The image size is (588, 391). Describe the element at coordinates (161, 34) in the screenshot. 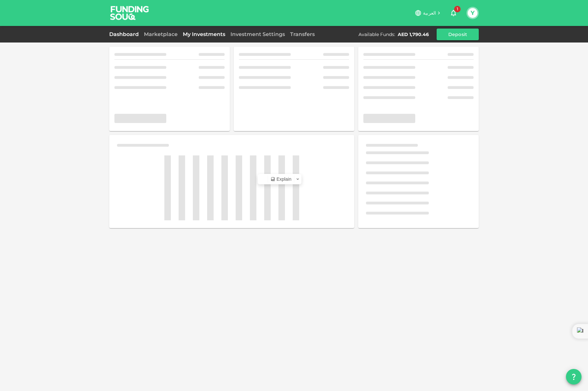

I see `a: Marketplace` at that location.